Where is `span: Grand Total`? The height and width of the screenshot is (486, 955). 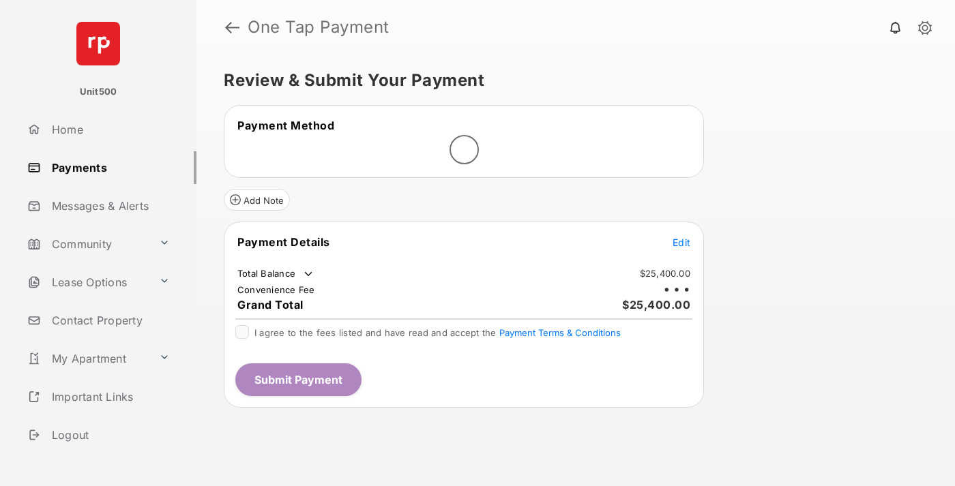 span: Grand Total is located at coordinates (270, 305).